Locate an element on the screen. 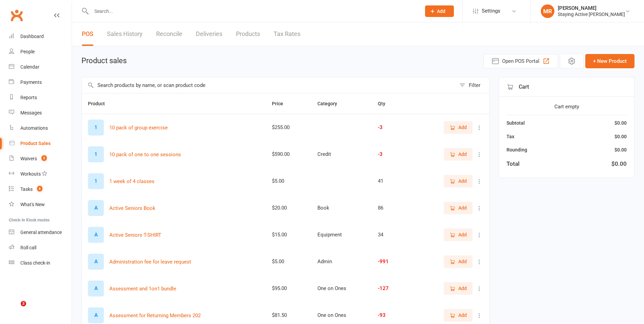 This screenshot has width=644, height=324. a: Class kiosk mode is located at coordinates (40, 263).